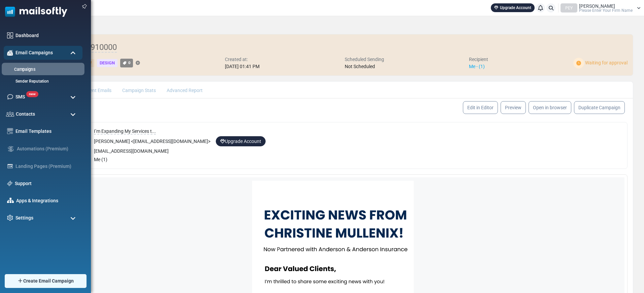  I want to click on span: SMS, so click(20, 97).